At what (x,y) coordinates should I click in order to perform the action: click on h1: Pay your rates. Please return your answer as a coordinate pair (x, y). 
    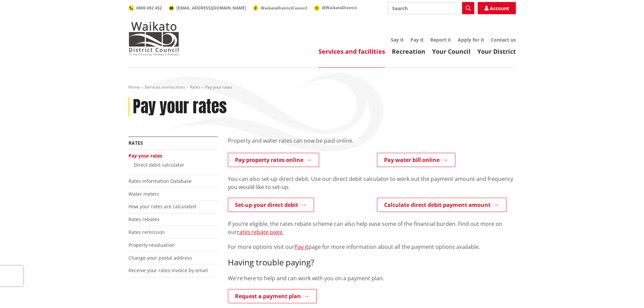
    Looking at the image, I should click on (180, 107).